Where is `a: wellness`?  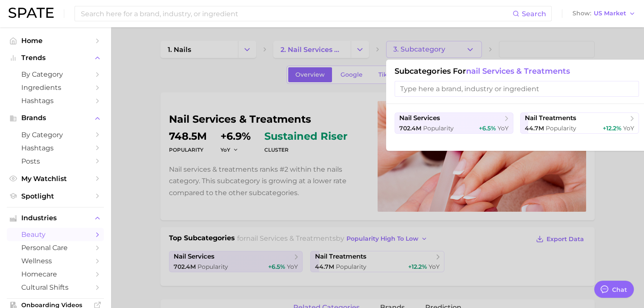
a: wellness is located at coordinates (55, 260).